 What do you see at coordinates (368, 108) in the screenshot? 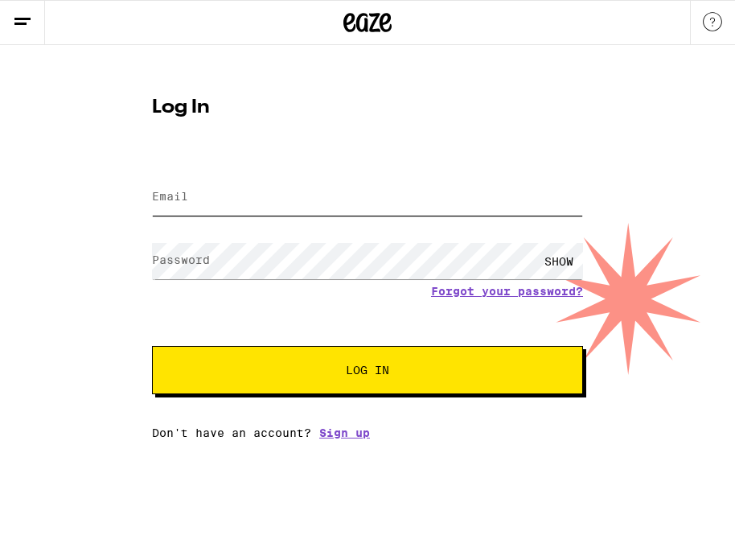
I see `h1: Log In` at bounding box center [368, 108].